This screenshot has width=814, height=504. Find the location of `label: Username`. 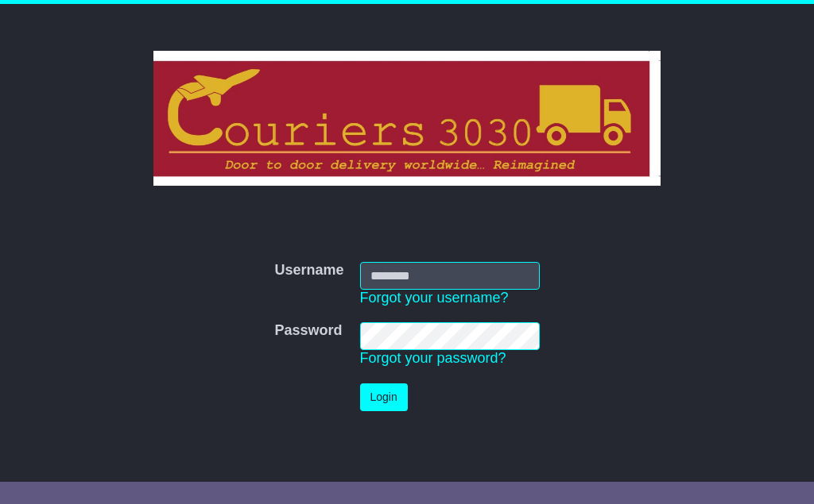

label: Username is located at coordinates (309, 271).